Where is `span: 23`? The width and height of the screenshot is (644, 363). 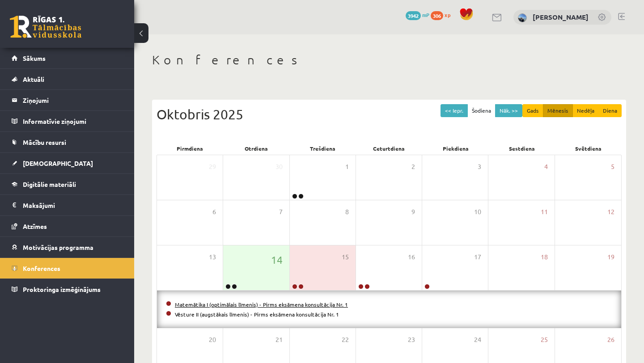 span: 23 is located at coordinates (411, 340).